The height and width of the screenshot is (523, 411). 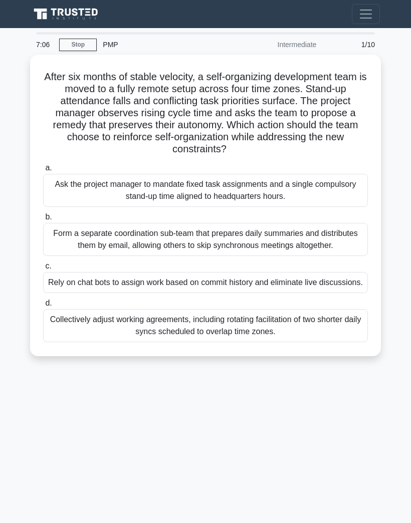 I want to click on div: 1/10, so click(x=351, y=45).